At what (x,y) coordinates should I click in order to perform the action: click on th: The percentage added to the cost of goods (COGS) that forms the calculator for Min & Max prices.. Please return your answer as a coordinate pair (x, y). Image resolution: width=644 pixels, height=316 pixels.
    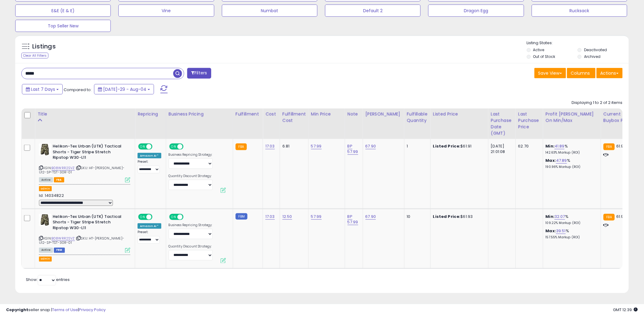
    Looking at the image, I should click on (572, 124).